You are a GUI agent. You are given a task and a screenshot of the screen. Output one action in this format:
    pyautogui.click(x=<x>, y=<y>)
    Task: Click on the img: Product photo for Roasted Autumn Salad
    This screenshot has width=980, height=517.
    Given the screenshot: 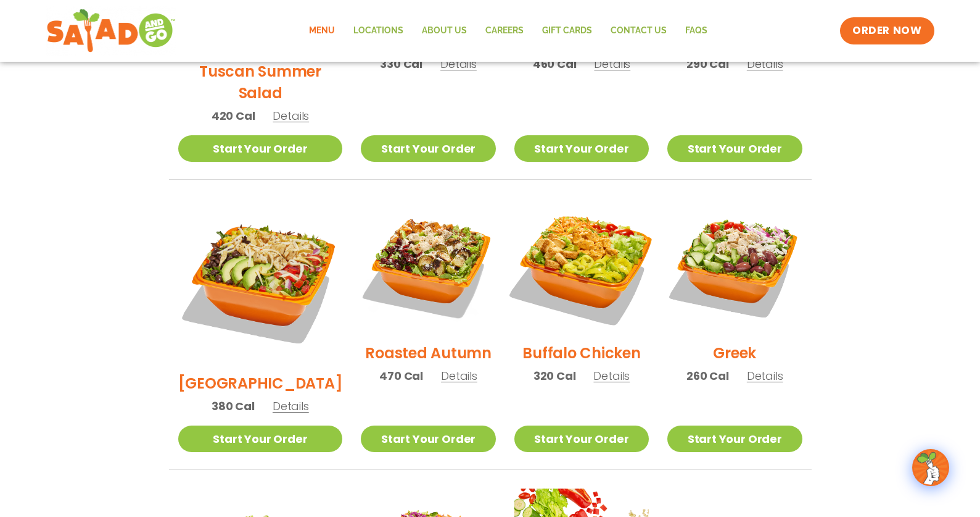 What is the action you would take?
    pyautogui.click(x=428, y=265)
    